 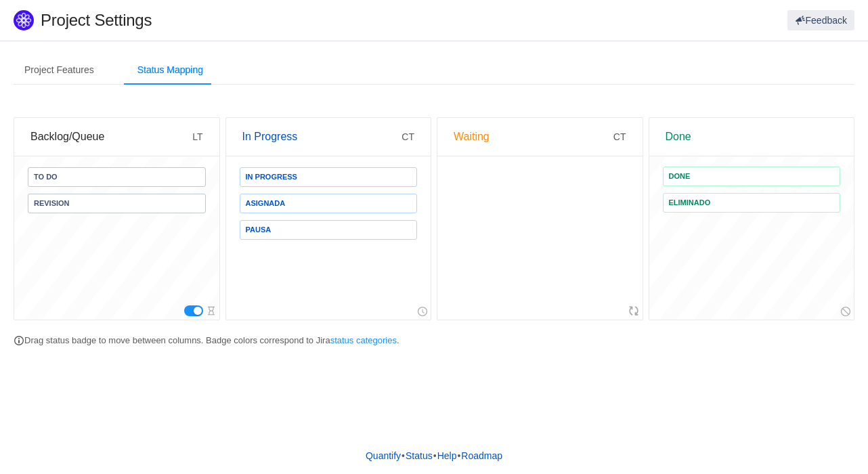 What do you see at coordinates (846, 311) in the screenshot?
I see `i: icon: stop` at bounding box center [846, 311].